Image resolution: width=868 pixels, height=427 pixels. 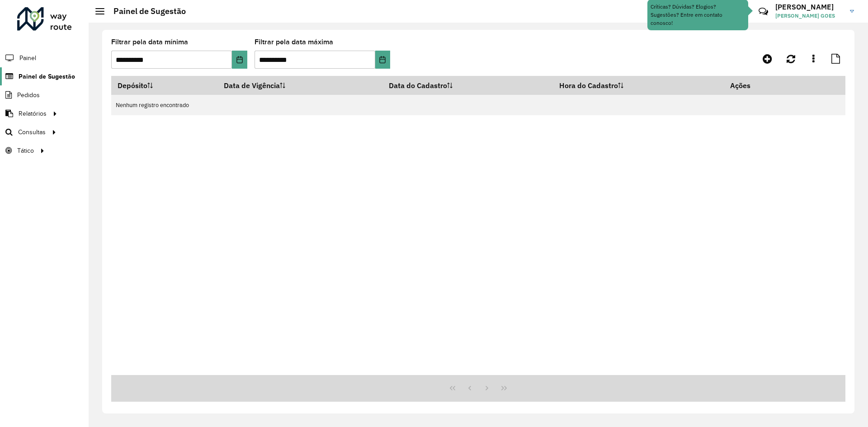 I want to click on th: Data do Cadastro, so click(x=468, y=85).